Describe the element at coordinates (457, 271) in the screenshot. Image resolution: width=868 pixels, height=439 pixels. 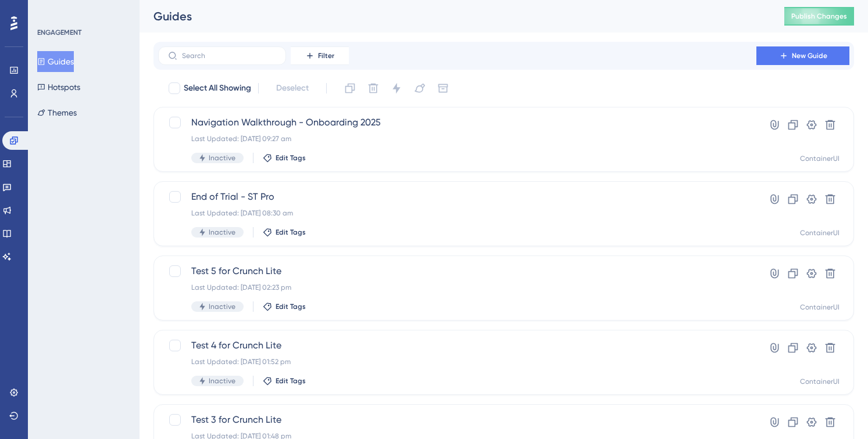
I see `span: Test 5 for Crunch Lite` at that location.